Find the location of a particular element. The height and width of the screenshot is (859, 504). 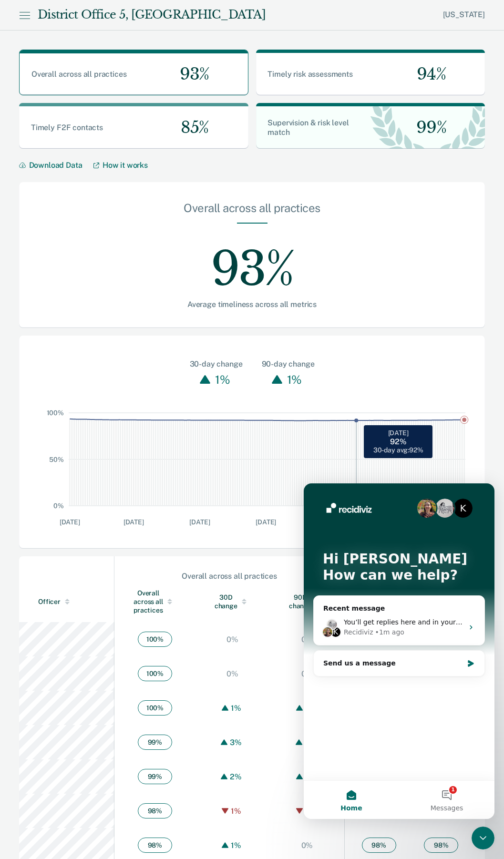

div: 90-day change is located at coordinates (288, 364).